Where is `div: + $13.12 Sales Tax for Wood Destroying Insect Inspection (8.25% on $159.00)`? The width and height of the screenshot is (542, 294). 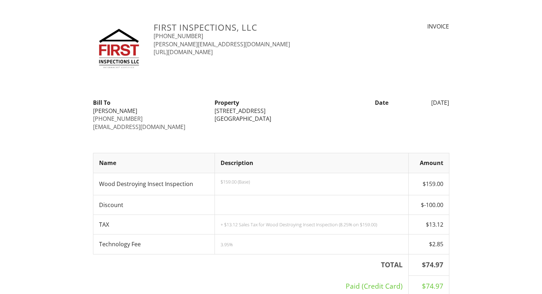 div: + $13.12 Sales Tax for Wood Destroying Insect Inspection (8.25% on $159.00) is located at coordinates (312, 225).